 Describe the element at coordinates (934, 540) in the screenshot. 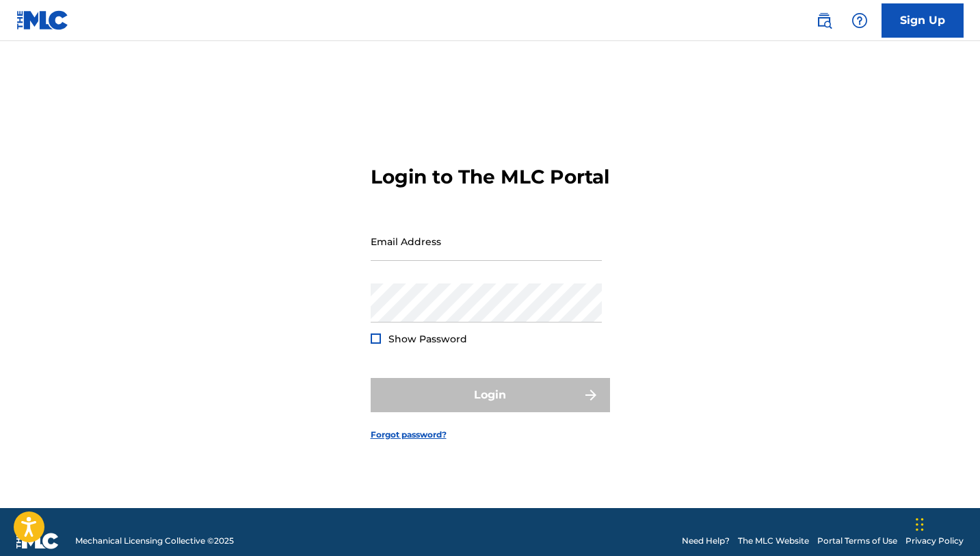

I see `a: Privacy Policy` at that location.